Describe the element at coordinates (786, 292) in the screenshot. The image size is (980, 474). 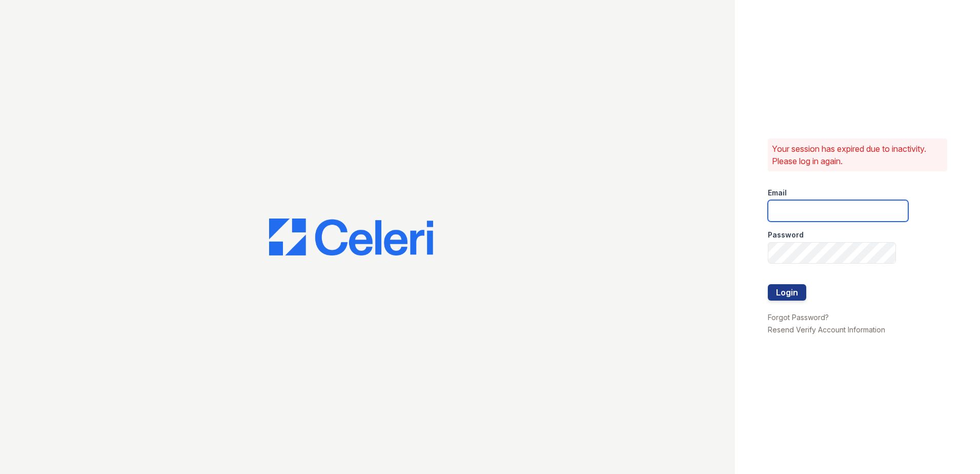
I see `button: Login` at that location.